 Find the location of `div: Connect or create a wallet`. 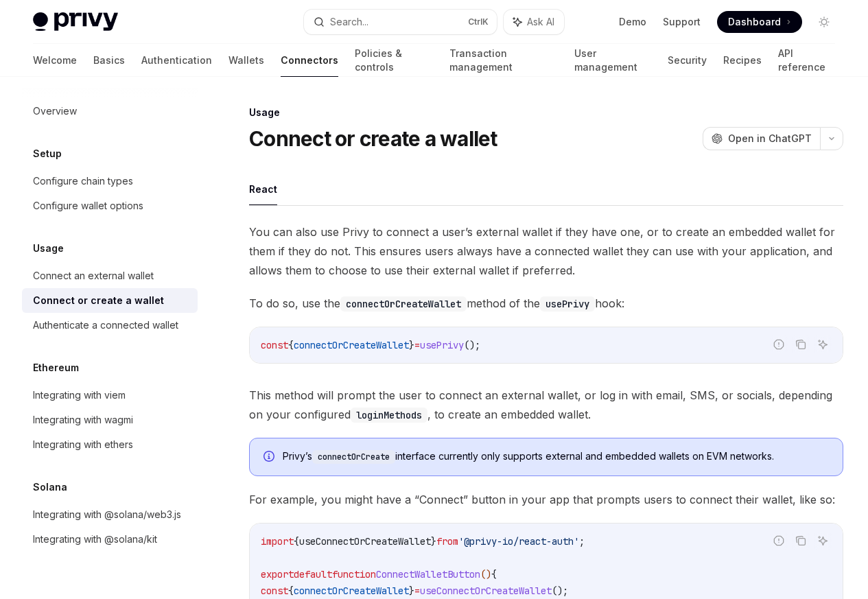

div: Connect or create a wallet is located at coordinates (98, 300).